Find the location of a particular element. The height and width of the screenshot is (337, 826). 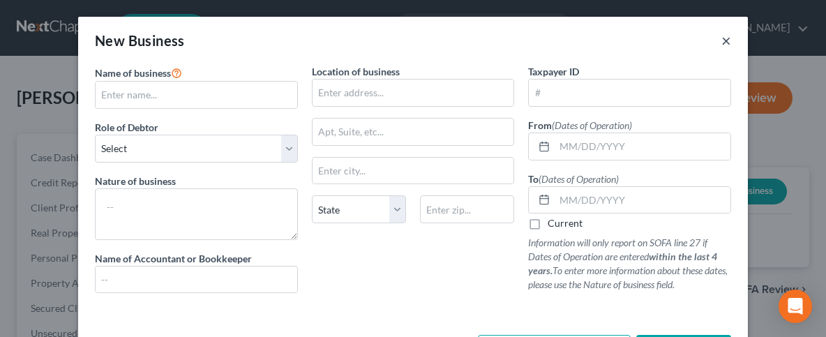

div: Open Intercom Messenger is located at coordinates (795, 306).